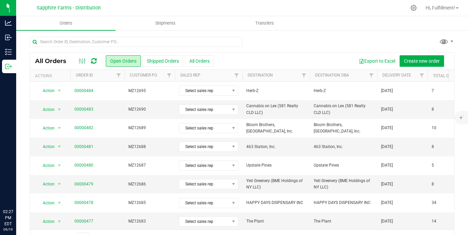 This screenshot has width=468, height=235. I want to click on a: 00000477, so click(84, 221).